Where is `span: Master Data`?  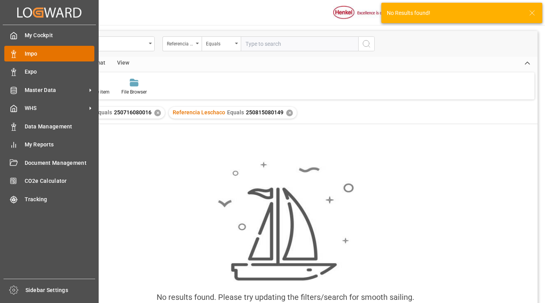
span: Master Data is located at coordinates (56, 90).